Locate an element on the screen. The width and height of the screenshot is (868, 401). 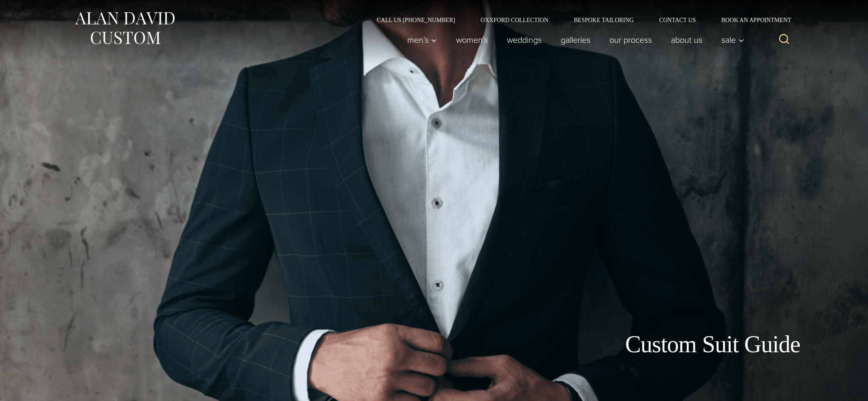
a: weddings is located at coordinates (524, 39).